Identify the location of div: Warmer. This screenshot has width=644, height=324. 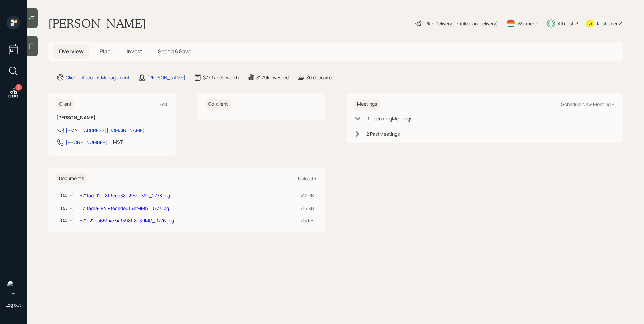
(525, 23).